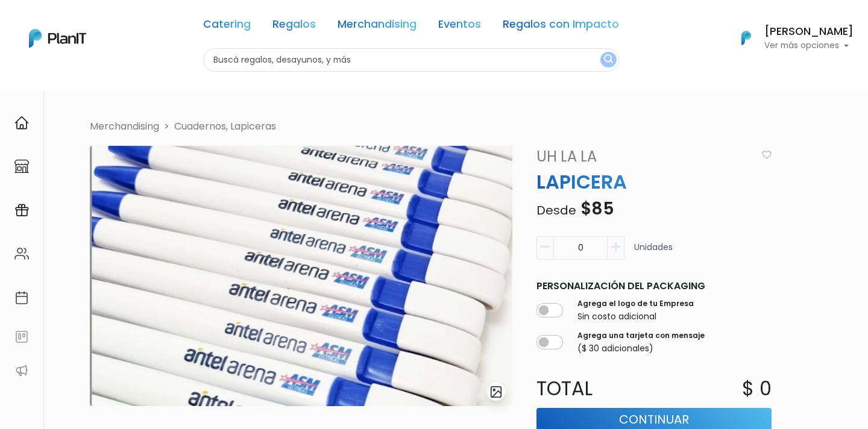 Image resolution: width=868 pixels, height=429 pixels. What do you see at coordinates (636, 304) in the screenshot?
I see `label: Agrega el logo de tu Empresa` at bounding box center [636, 304].